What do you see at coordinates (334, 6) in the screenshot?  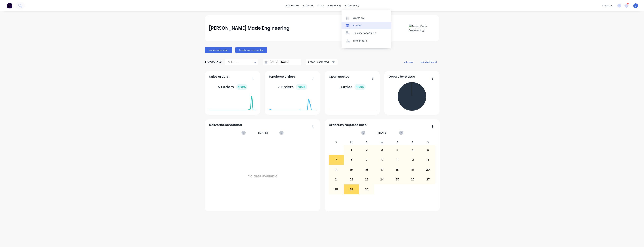 I see `div: purchasing` at bounding box center [334, 6].